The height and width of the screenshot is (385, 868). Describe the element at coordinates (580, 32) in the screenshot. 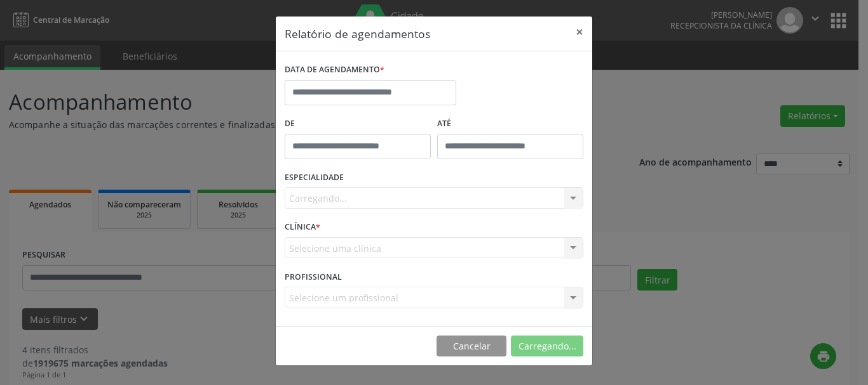

I see `button: Close` at that location.